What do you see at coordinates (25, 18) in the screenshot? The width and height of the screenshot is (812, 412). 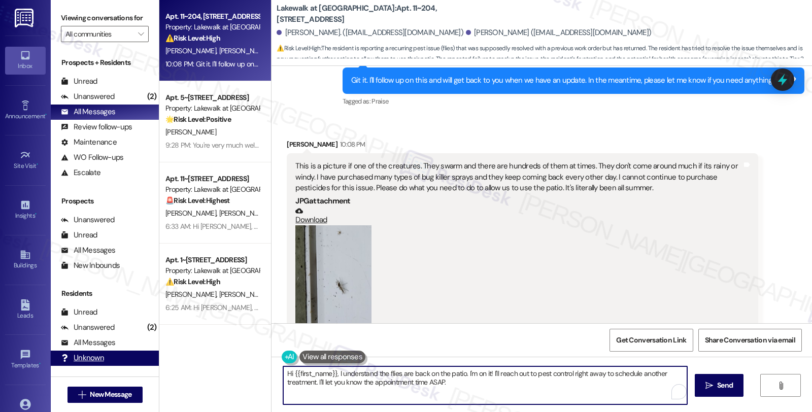 I see `img: ResiDesk Logo` at bounding box center [25, 18].